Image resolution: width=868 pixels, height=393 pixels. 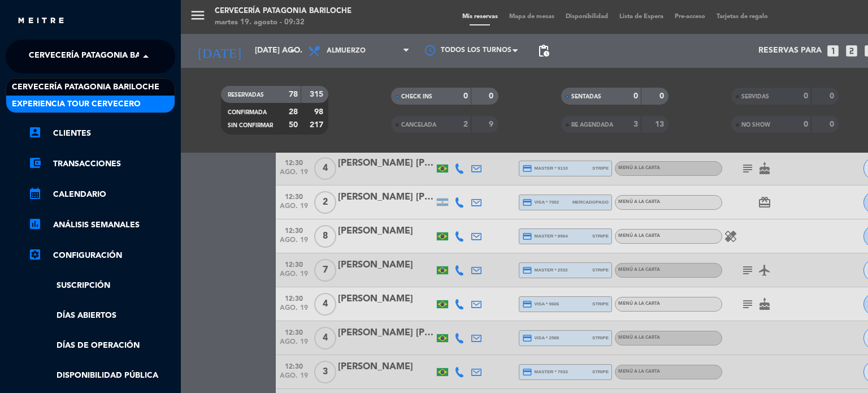 I want to click on a: account_balance_walletTransacciones, so click(x=101, y=164).